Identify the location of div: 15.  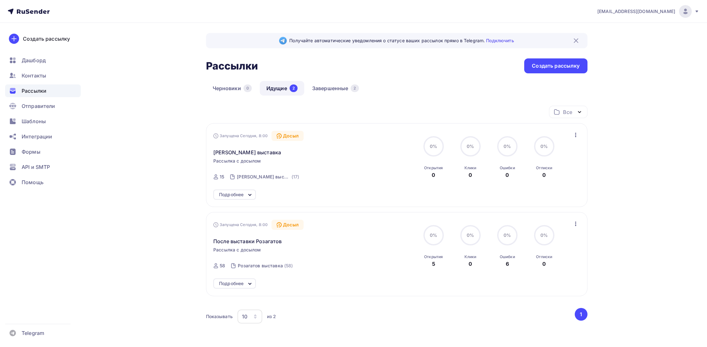
(222, 177).